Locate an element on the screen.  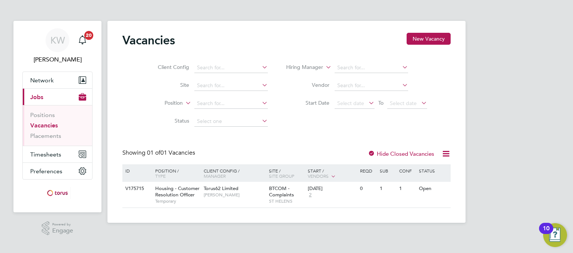
span: KW is located at coordinates (57, 40).